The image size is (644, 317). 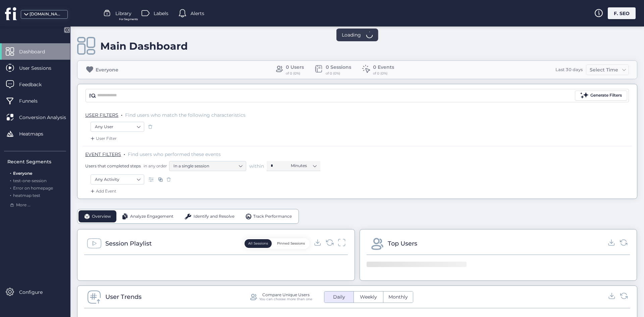 I want to click on span: Track Performance, so click(x=272, y=217).